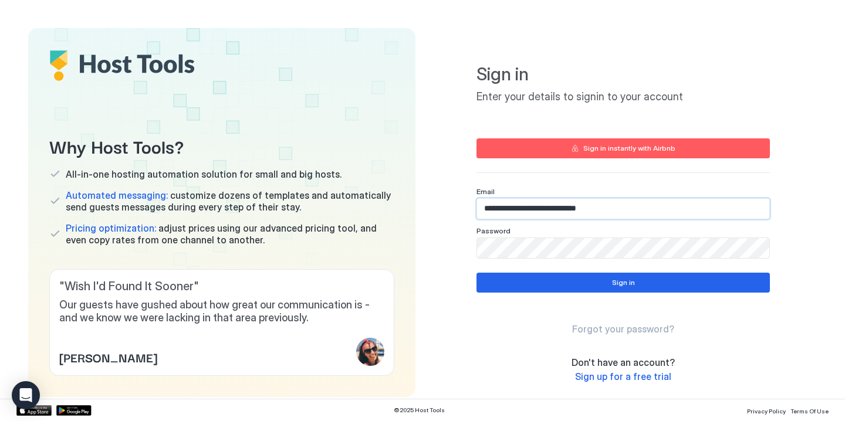  What do you see at coordinates (74, 411) in the screenshot?
I see `a: Google Play Store` at bounding box center [74, 411].